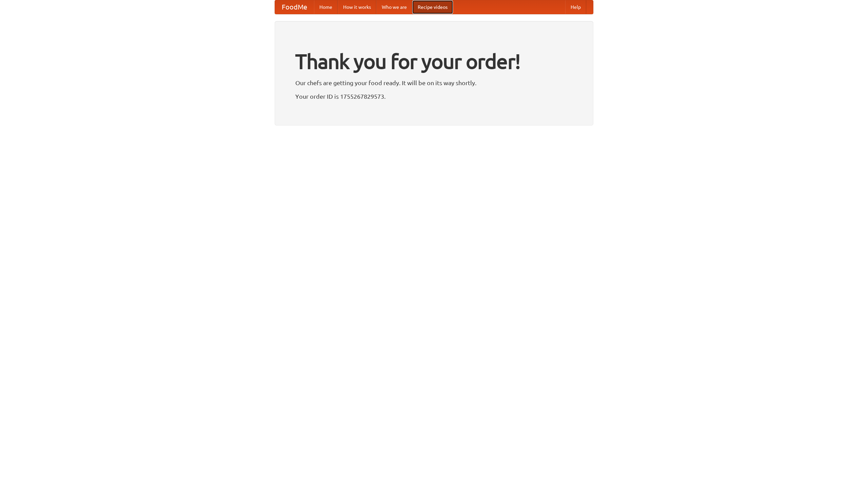 The image size is (868, 480). I want to click on p: Our chefs are getting your food ready. It will be on its way shortly., so click(434, 83).